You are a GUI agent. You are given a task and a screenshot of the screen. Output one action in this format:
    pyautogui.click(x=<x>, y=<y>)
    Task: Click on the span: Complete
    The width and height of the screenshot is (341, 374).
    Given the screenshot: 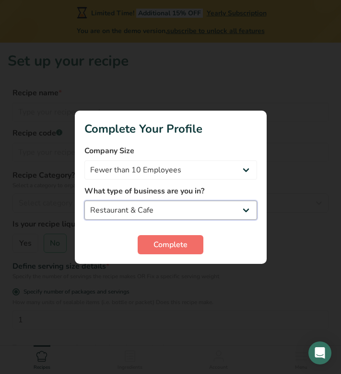 What is the action you would take?
    pyautogui.click(x=170, y=245)
    